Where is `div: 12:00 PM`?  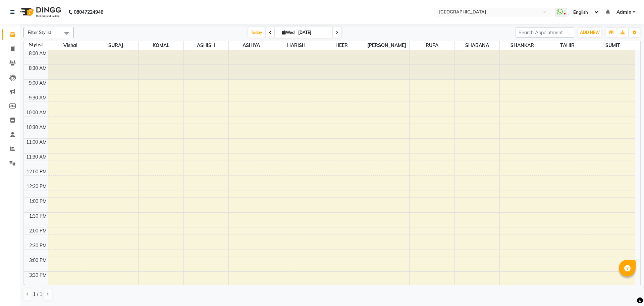 div: 12:00 PM is located at coordinates (36, 171).